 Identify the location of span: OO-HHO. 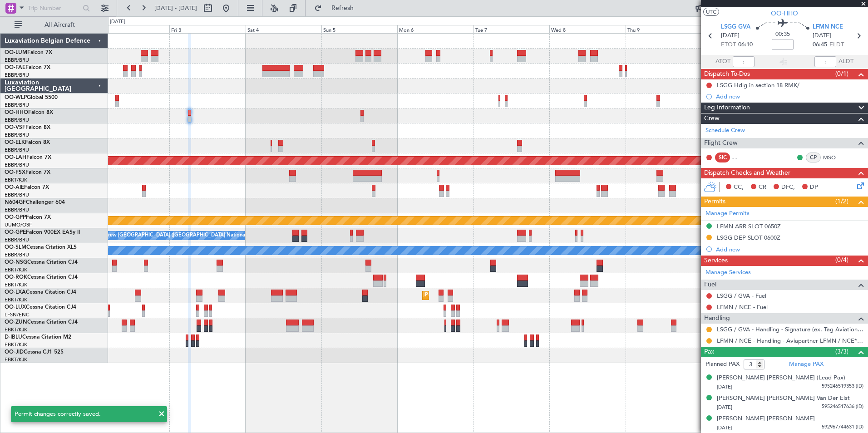
(16, 113).